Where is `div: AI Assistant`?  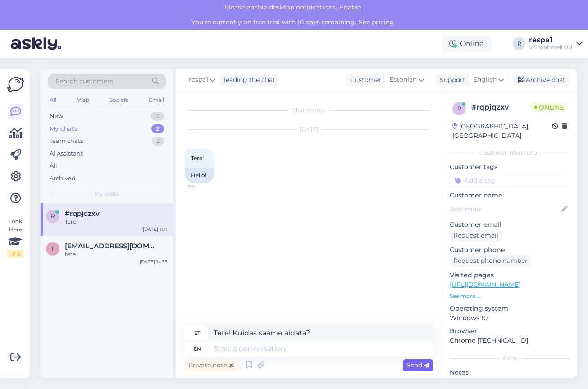 div: AI Assistant is located at coordinates (66, 154).